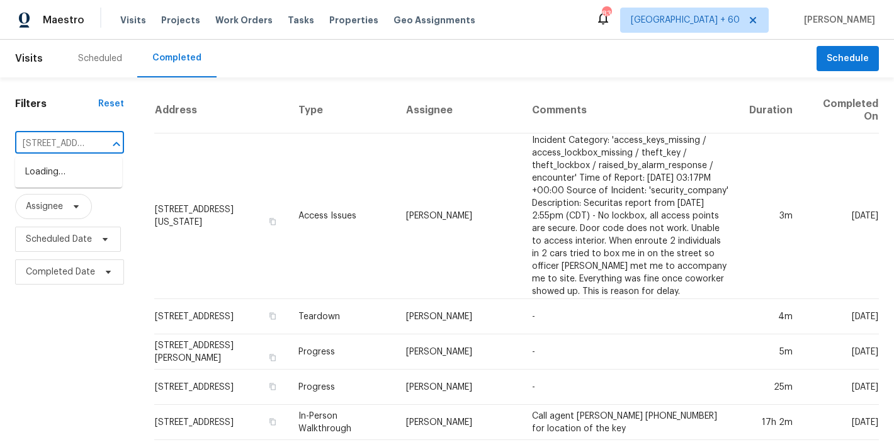  I want to click on div: Reset, so click(111, 104).